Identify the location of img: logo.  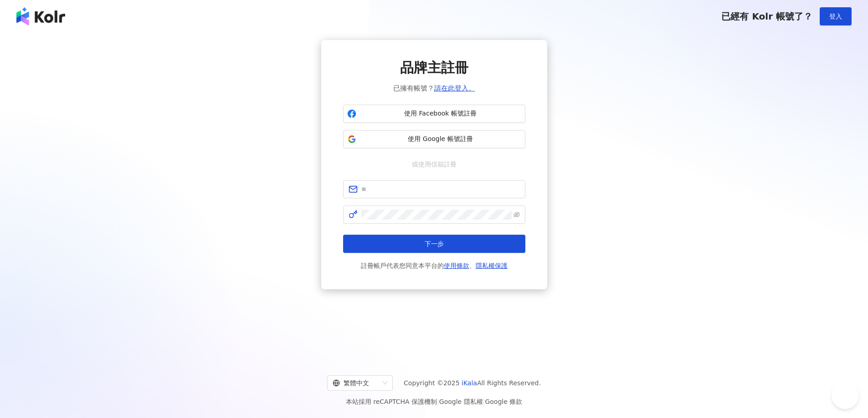
(40, 16).